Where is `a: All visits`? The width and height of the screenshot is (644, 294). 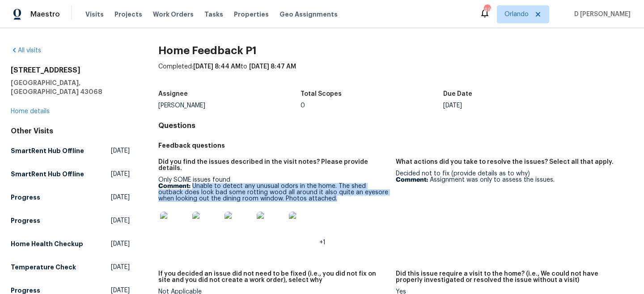
a: All visits is located at coordinates (26, 50).